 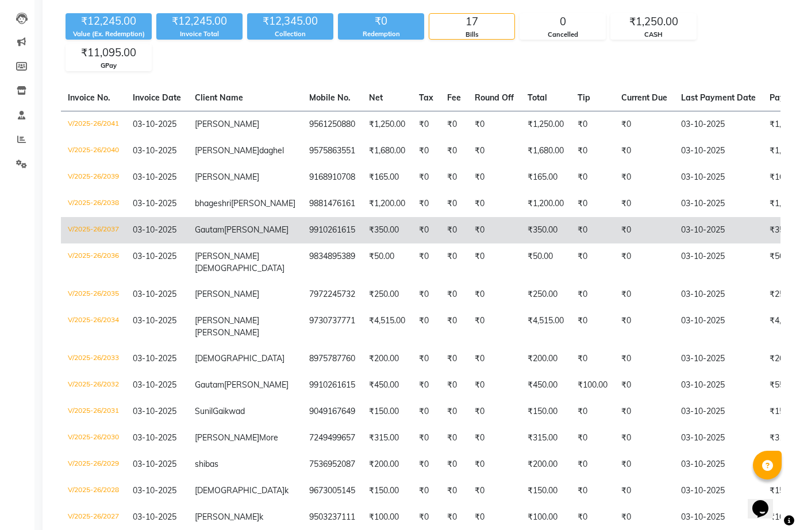 What do you see at coordinates (268, 438) in the screenshot?
I see `span: More` at bounding box center [268, 438].